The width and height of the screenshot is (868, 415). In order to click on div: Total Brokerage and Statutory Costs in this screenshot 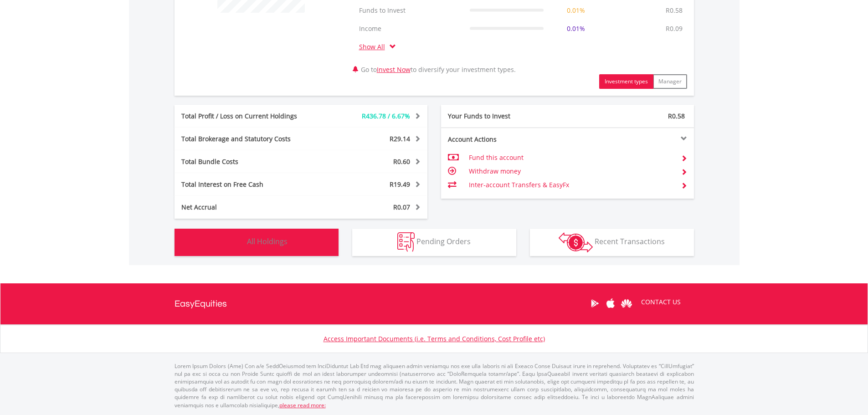, I will do `click(248, 139)`.